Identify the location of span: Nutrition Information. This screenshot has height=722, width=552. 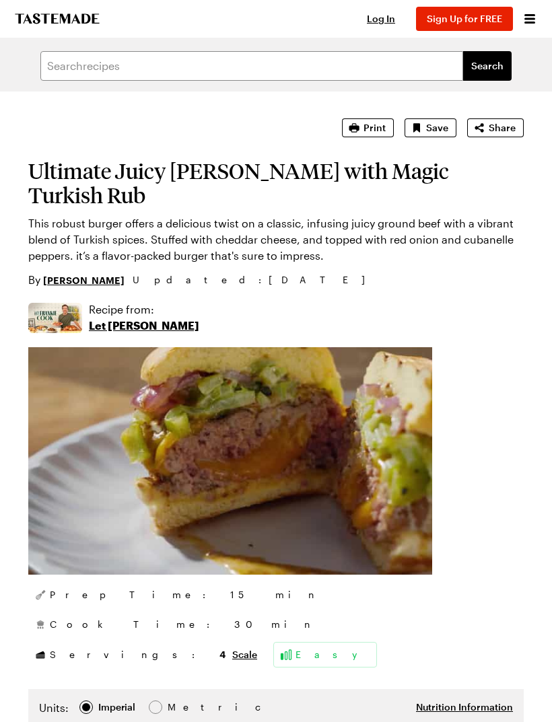
(464, 707).